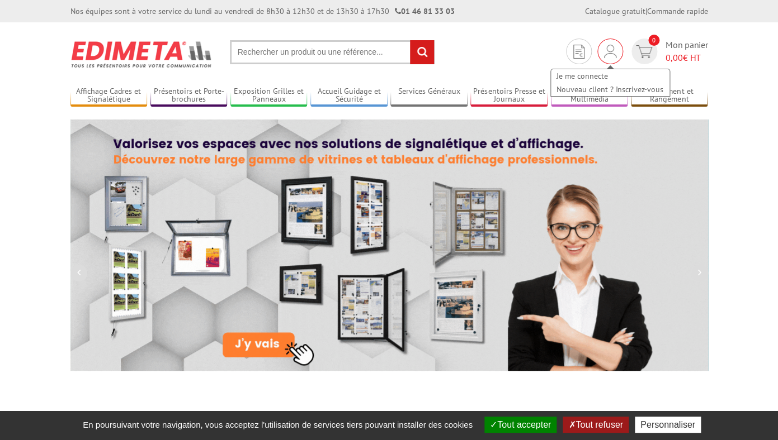 Image resolution: width=778 pixels, height=440 pixels. Describe the element at coordinates (509, 96) in the screenshot. I see `a: Présentoirs Presse et Journaux` at that location.